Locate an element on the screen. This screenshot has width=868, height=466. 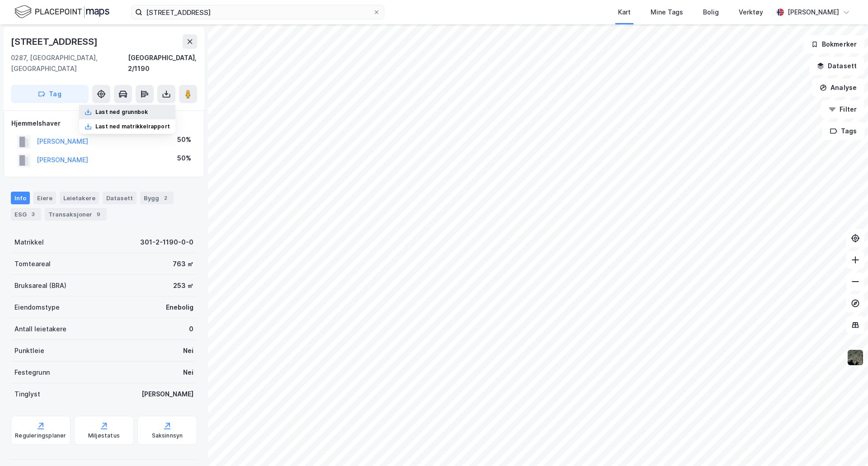
div: Punktleie is located at coordinates (30, 351).